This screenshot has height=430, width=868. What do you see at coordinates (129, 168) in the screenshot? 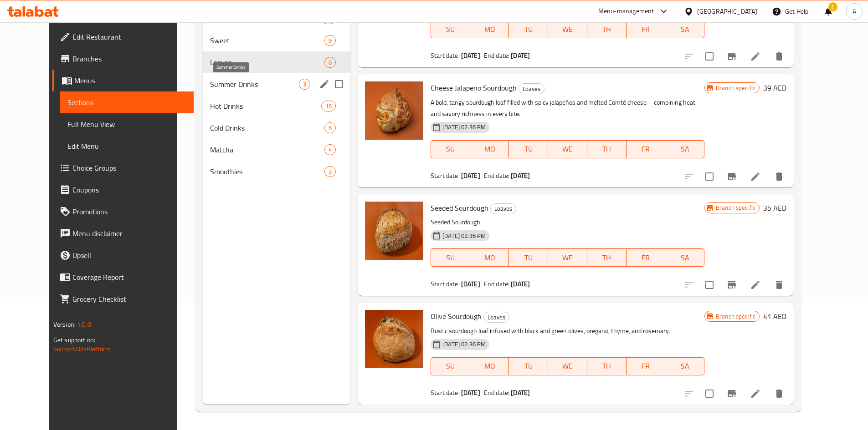
I see `span: Choice Groups` at bounding box center [129, 168].